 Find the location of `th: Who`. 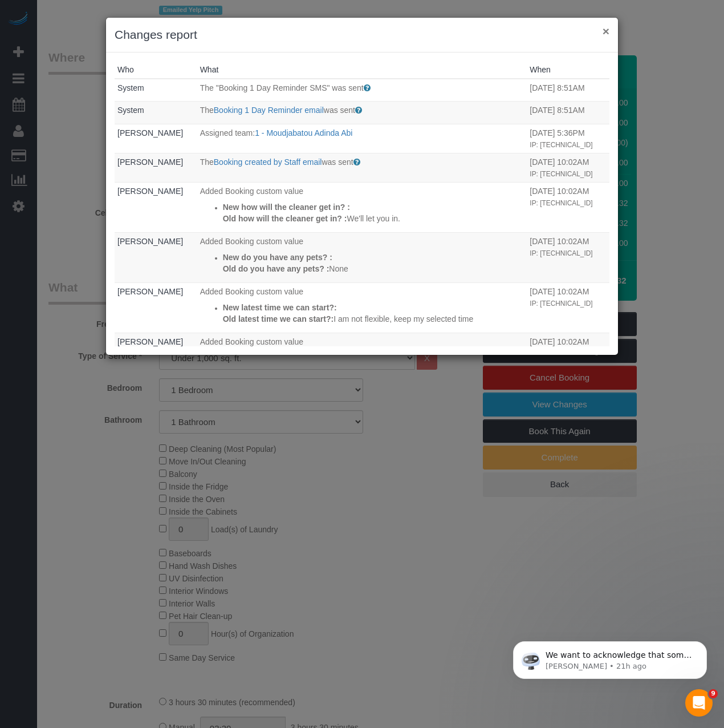

th: Who is located at coordinates (156, 70).